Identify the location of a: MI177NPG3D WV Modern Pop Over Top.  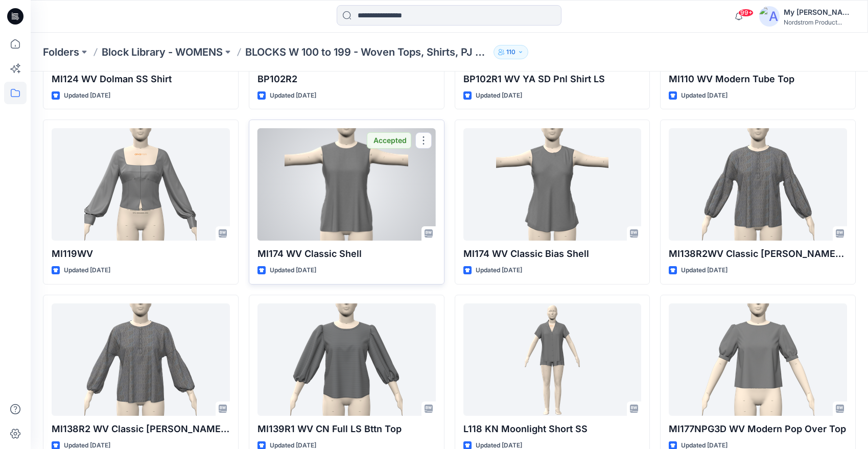
(758, 360).